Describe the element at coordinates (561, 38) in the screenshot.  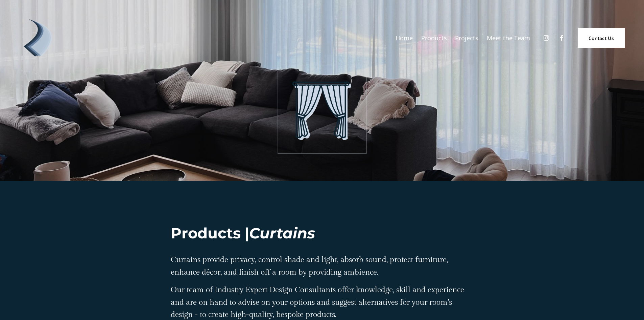
I see `a: Facebook` at that location.